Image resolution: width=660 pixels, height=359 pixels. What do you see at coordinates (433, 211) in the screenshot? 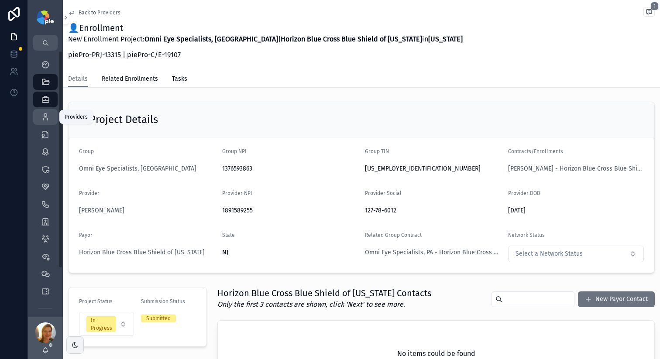
I see `span: 127-78-6012` at bounding box center [433, 211].